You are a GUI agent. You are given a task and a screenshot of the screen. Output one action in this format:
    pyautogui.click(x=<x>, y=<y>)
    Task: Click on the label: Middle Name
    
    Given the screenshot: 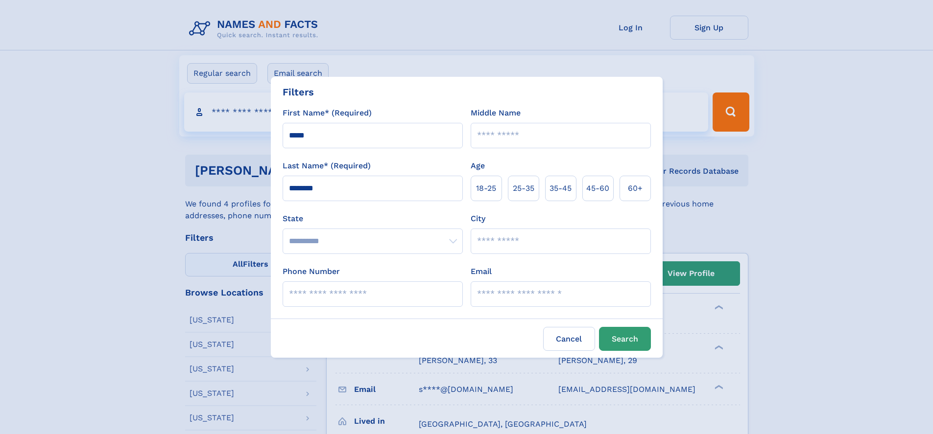 What is the action you would take?
    pyautogui.click(x=495, y=113)
    